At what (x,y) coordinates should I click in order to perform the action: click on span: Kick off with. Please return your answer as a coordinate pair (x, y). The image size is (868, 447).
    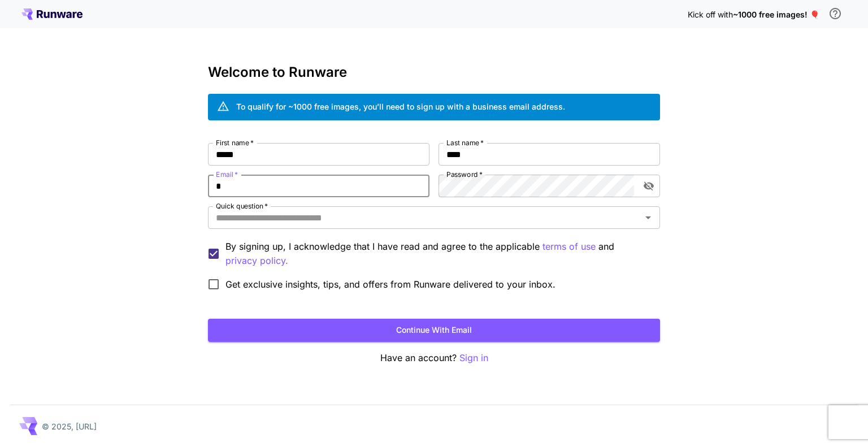
    Looking at the image, I should click on (710, 14).